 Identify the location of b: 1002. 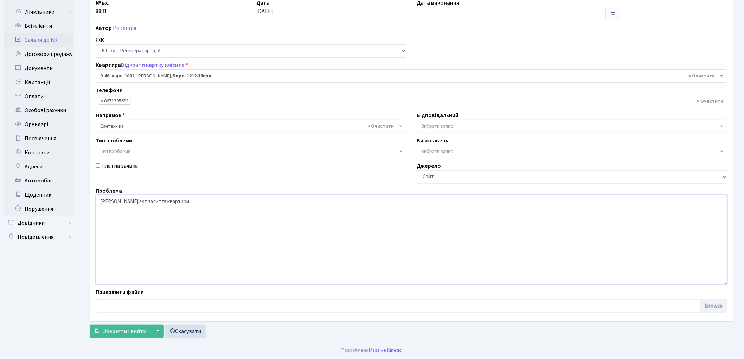
(129, 76).